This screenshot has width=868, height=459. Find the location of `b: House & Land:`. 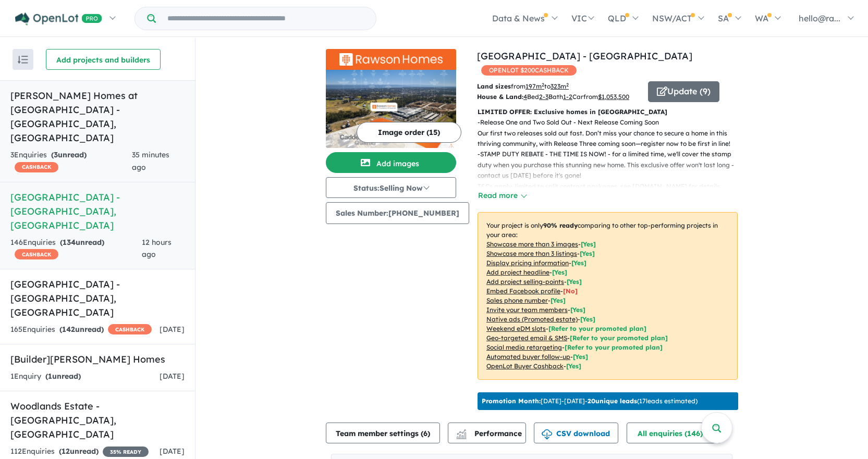

b: House & Land: is located at coordinates (500, 96).